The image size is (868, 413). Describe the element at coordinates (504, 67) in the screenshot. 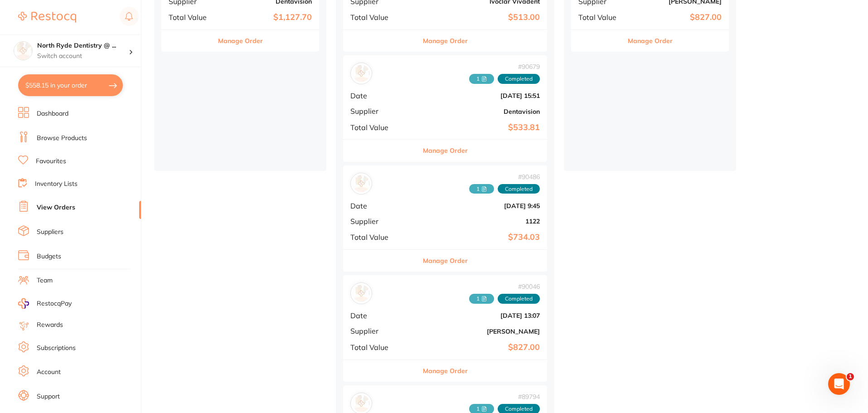

I see `span: # 90679` at that location.